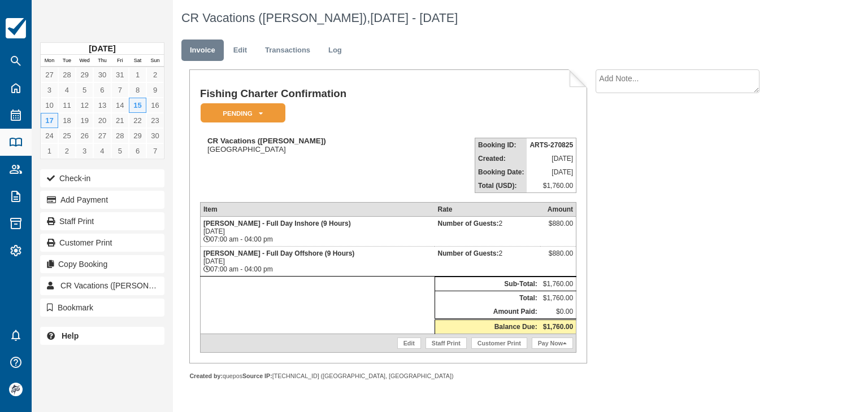 This screenshot has height=412, width=868. I want to click on button: Bookmark, so click(102, 308).